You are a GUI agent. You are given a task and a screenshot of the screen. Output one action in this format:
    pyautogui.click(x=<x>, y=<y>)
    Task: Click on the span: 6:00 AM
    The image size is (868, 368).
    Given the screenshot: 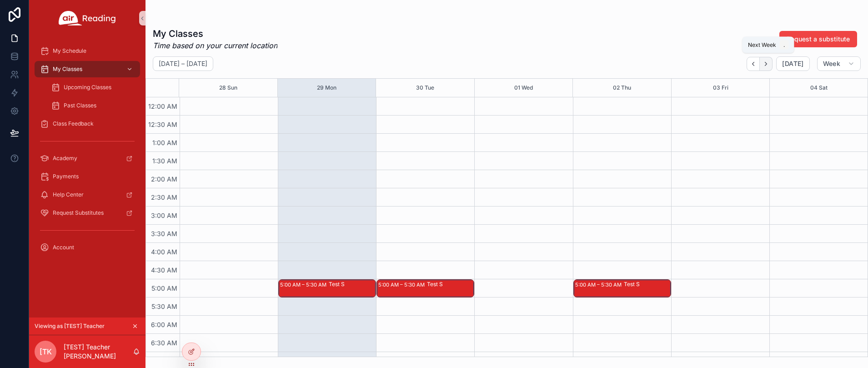 What is the action you would take?
    pyautogui.click(x=165, y=324)
    